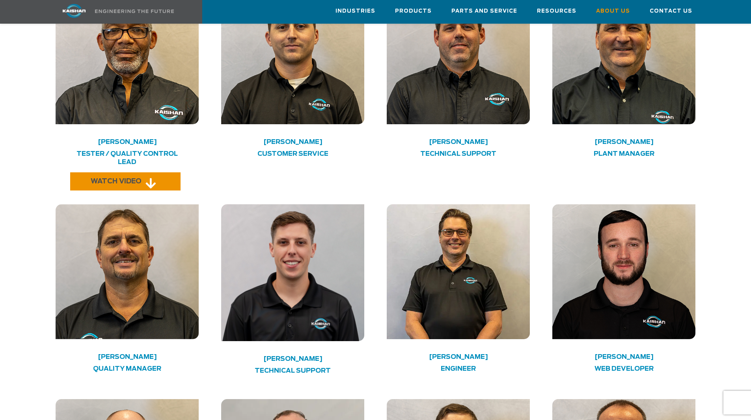 The image size is (751, 420). I want to click on span: Contact Us, so click(671, 11).